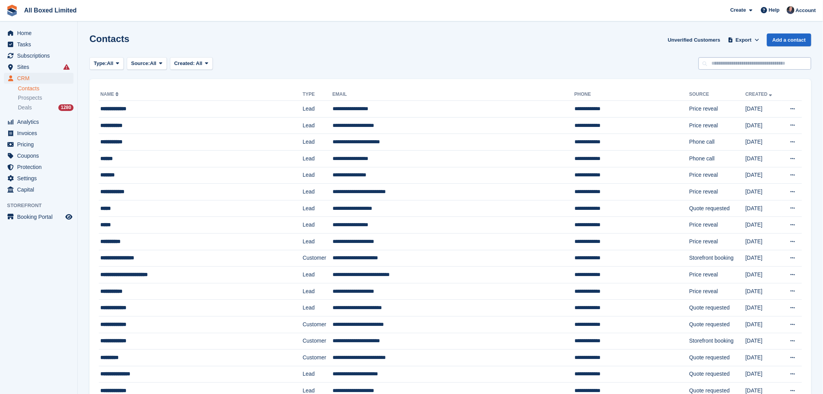 This screenshot has height=394, width=823. I want to click on a: Deals 1280, so click(46, 107).